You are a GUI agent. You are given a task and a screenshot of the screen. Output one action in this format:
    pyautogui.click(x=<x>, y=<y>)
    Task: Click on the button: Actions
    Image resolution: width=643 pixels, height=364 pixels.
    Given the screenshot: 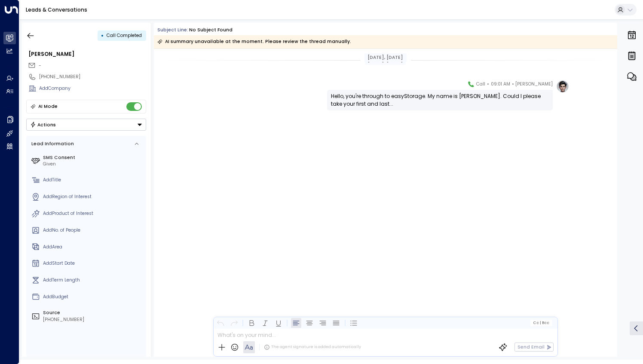 What is the action you would take?
    pyautogui.click(x=86, y=125)
    